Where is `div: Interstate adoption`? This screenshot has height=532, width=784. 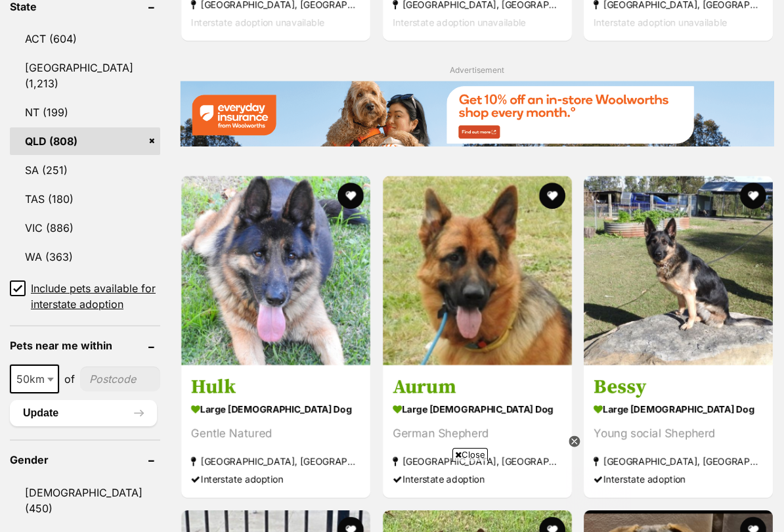
div: Interstate adoption is located at coordinates (678, 479).